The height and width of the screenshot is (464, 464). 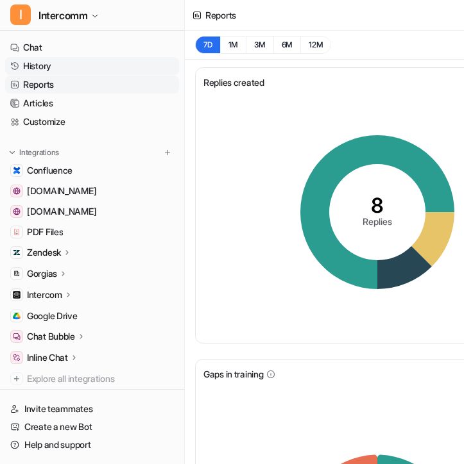 What do you see at coordinates (233, 82) in the screenshot?
I see `span: Replies created` at bounding box center [233, 82].